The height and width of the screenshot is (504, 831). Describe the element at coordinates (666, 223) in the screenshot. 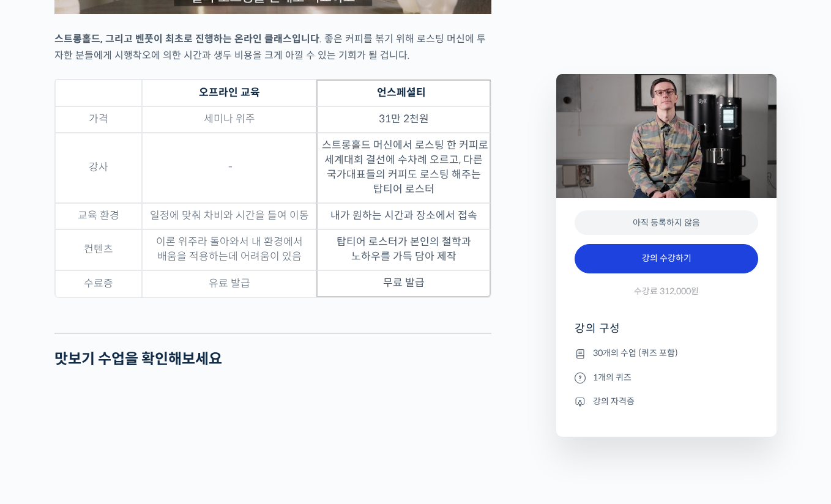

I see `div: 아직 등록하지 않음` at that location.